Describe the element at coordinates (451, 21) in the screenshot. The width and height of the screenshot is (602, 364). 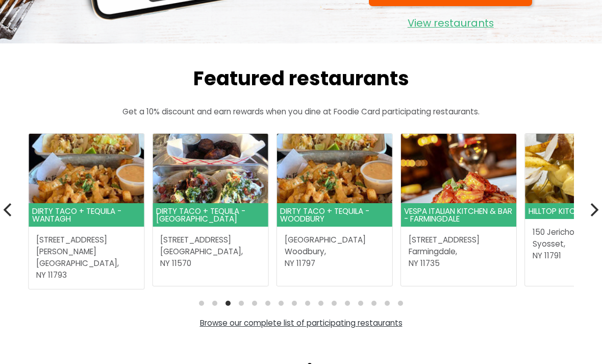
I see `a: View restaurants` at that location.